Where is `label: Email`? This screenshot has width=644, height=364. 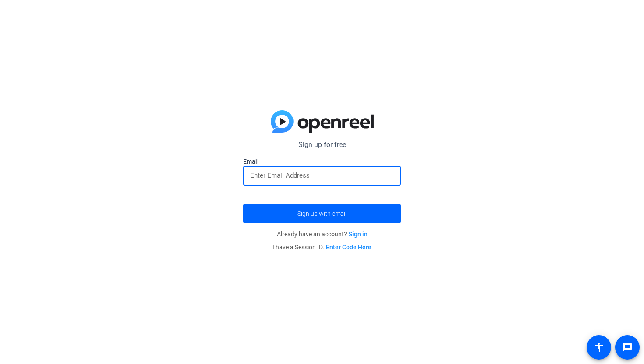 label: Email is located at coordinates (322, 162).